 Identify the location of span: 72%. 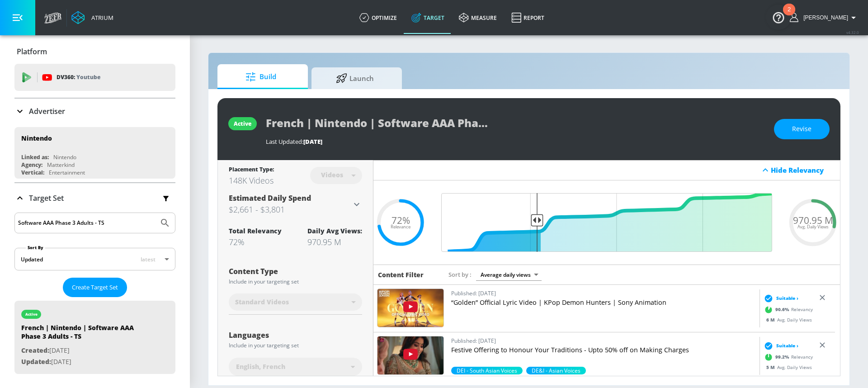
(401, 219).